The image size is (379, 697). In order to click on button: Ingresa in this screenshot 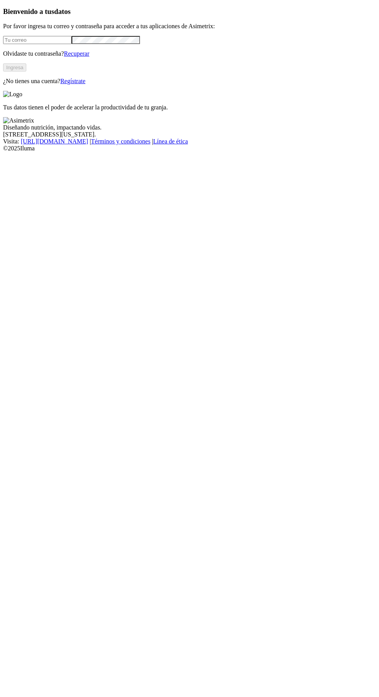, I will do `click(15, 67)`.